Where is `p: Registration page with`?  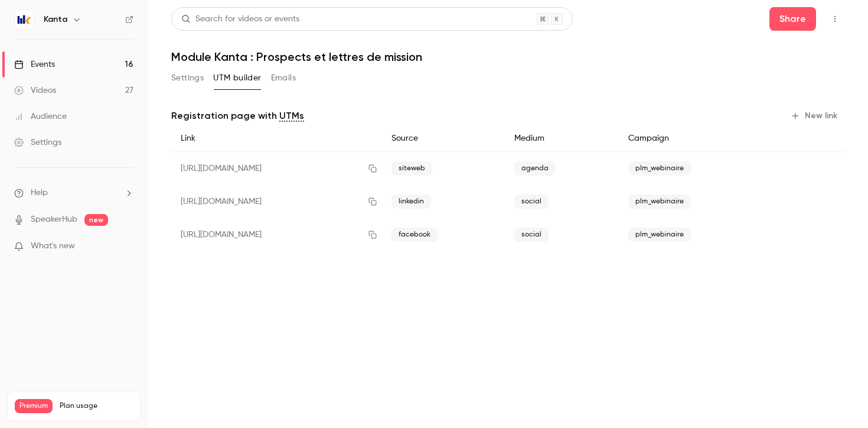 p: Registration page with is located at coordinates (238, 116).